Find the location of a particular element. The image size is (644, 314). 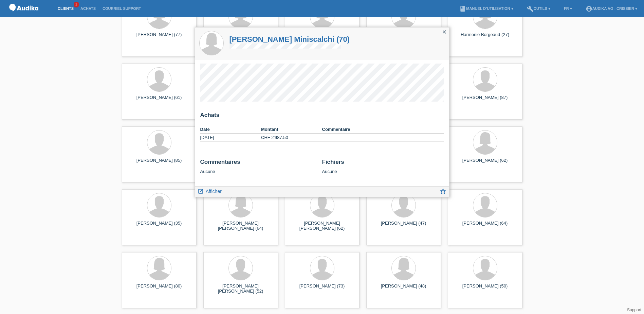

i: account_circle is located at coordinates (589, 9).